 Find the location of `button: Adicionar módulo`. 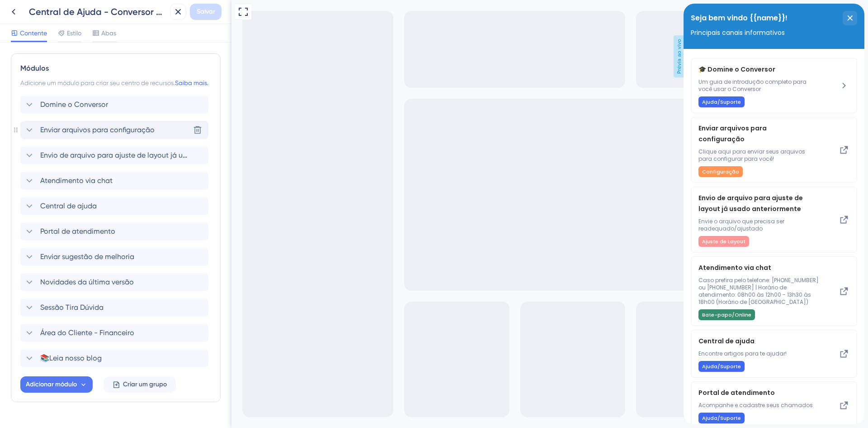

button: Adicionar módulo is located at coordinates (56, 384).